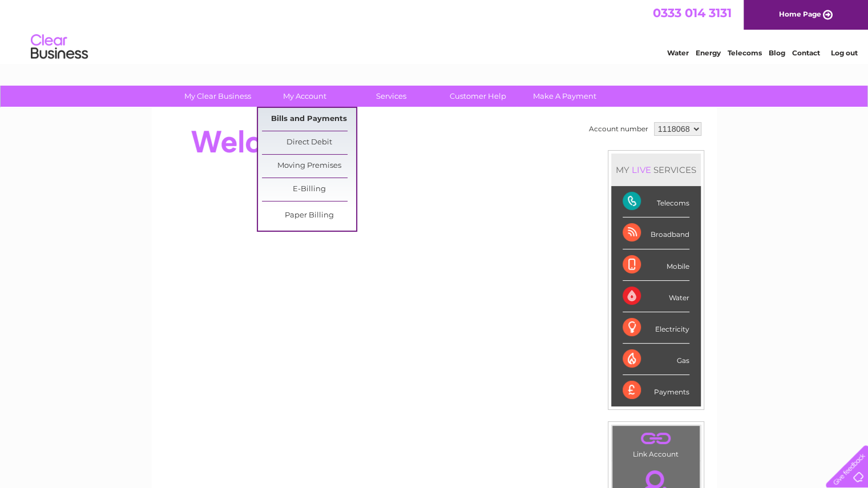  What do you see at coordinates (656, 264) in the screenshot?
I see `div: Mobile` at bounding box center [656, 264].